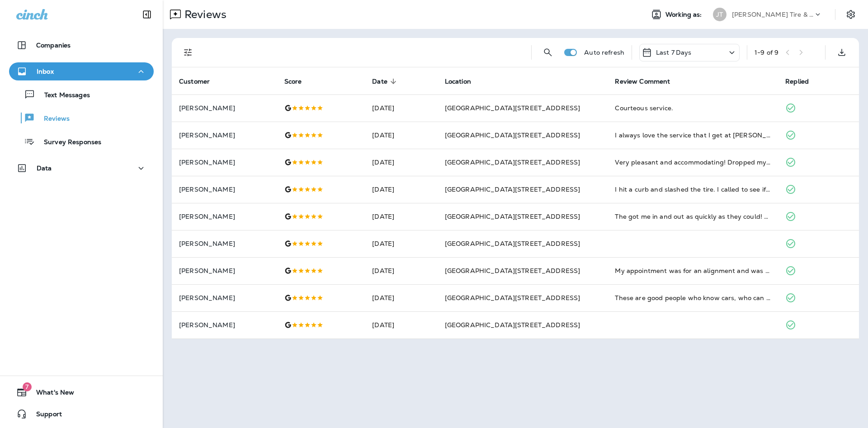 The image size is (868, 428). What do you see at coordinates (81, 414) in the screenshot?
I see `button: Support` at bounding box center [81, 414].